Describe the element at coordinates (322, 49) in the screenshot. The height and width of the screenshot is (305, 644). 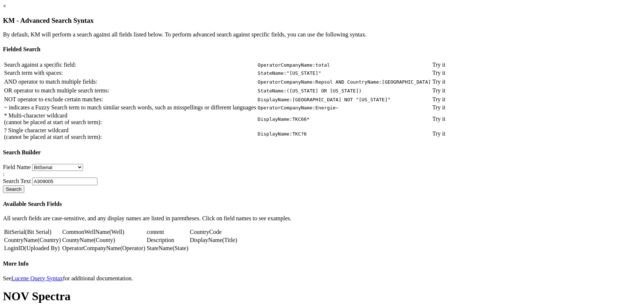
I see `h4: Fielded Search` at that location.